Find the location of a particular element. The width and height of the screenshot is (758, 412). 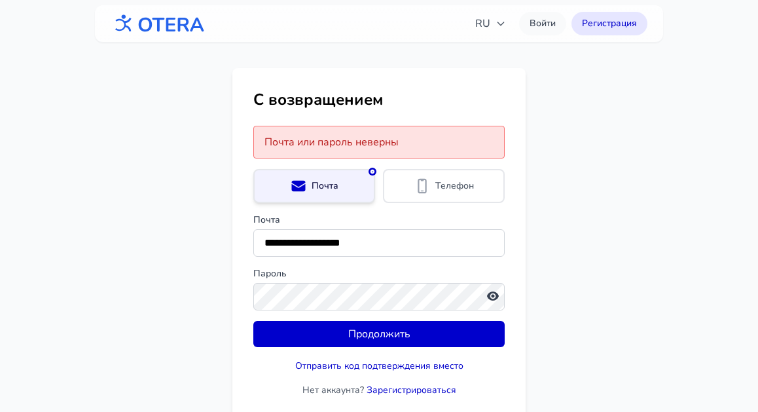

span: Почта is located at coordinates (324, 186).